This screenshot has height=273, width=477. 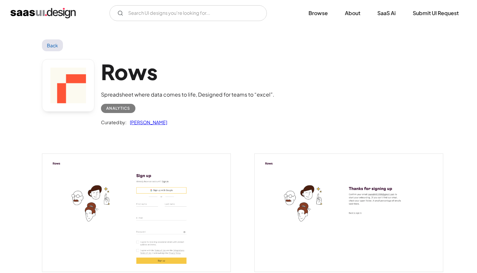 What do you see at coordinates (318, 13) in the screenshot?
I see `a: Browse` at bounding box center [318, 13].